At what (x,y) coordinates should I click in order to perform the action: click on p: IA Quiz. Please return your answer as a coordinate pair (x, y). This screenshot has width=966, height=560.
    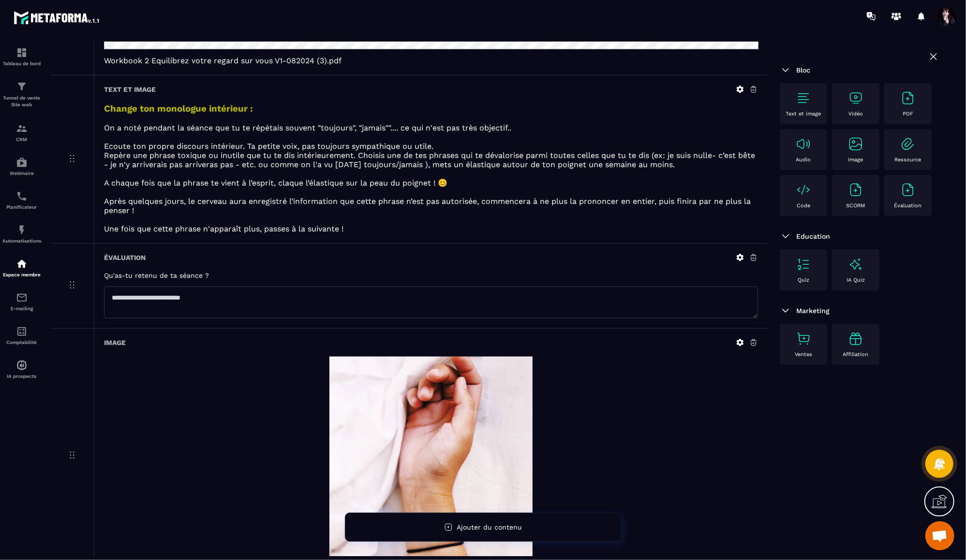
    Looking at the image, I should click on (856, 280).